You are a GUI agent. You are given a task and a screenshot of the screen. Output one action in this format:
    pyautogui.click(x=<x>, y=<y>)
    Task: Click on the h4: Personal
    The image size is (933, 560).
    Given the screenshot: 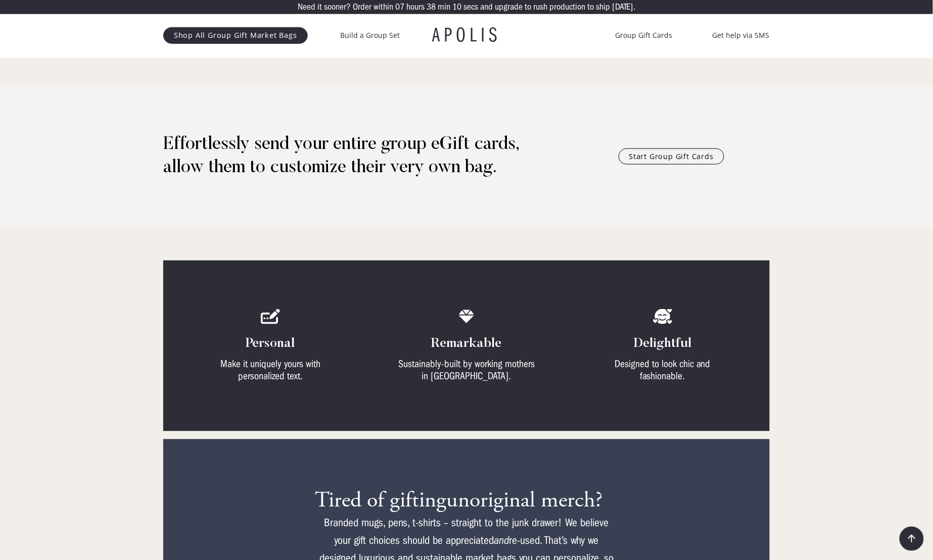 What is the action you would take?
    pyautogui.click(x=270, y=344)
    